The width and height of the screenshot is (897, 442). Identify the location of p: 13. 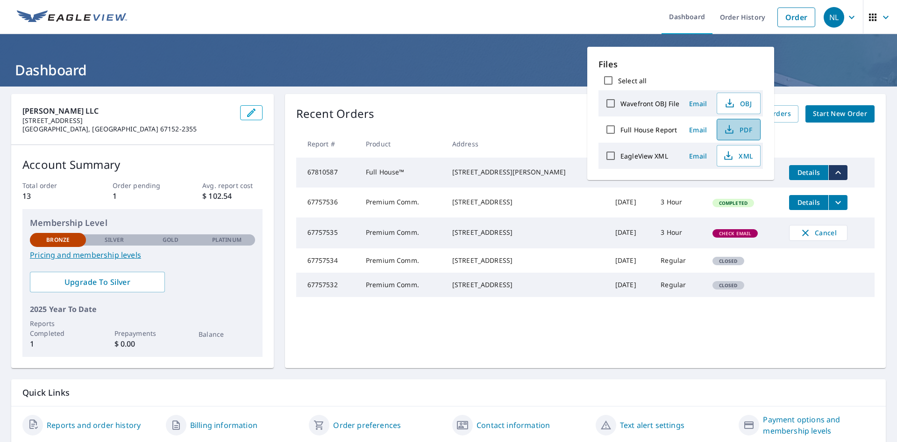
(52, 196).